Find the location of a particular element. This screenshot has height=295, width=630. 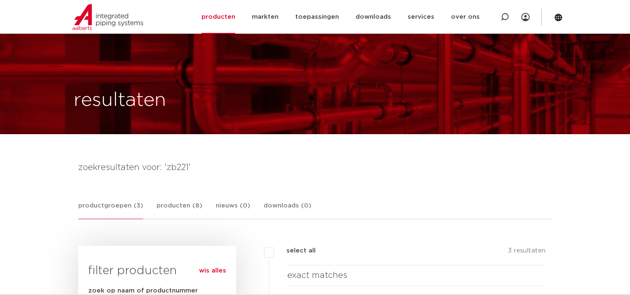

h4: exact matches is located at coordinates (416, 275).